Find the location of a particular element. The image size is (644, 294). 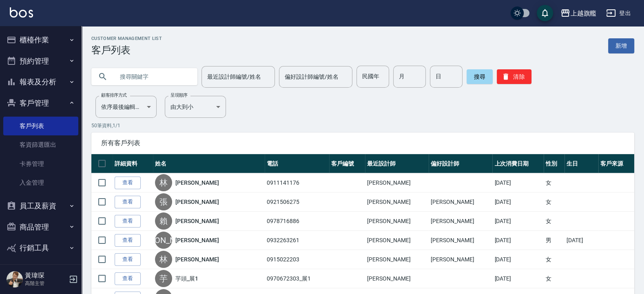

button: 員工及薪資 is located at coordinates (41, 206).